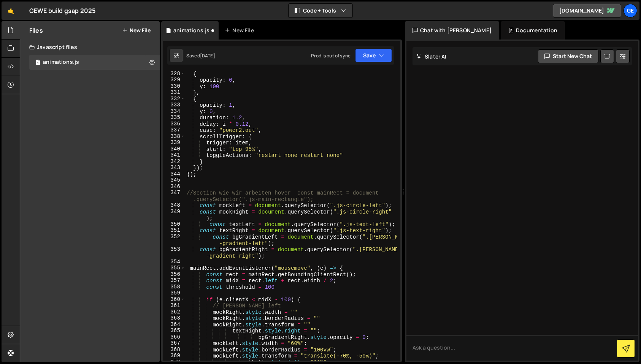  I want to click on button: New File, so click(136, 30).